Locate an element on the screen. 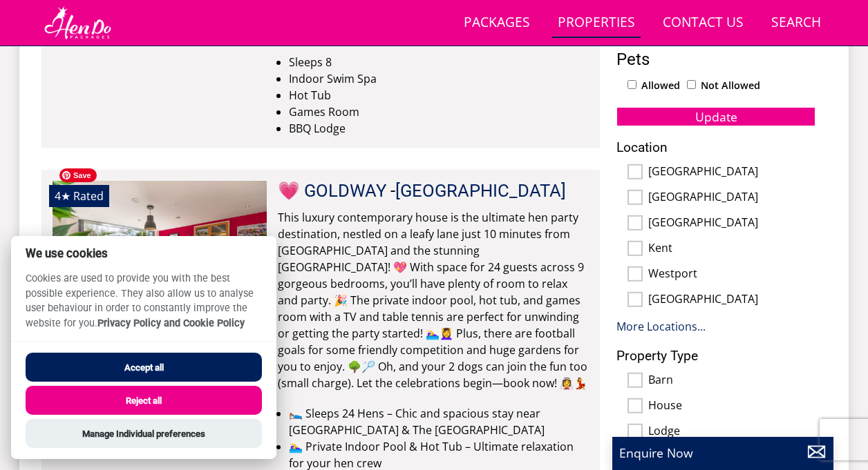 The image size is (868, 470). a: Search is located at coordinates (796, 23).